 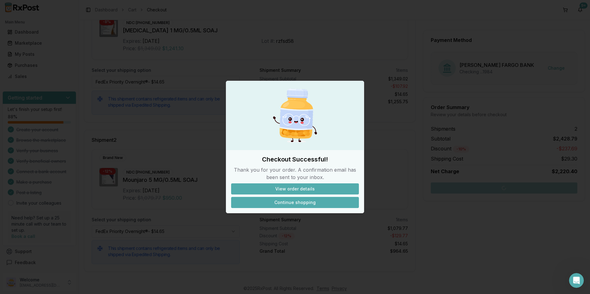 What do you see at coordinates (295, 160) in the screenshot?
I see `h2: Checkout Successful!` at bounding box center [295, 160].